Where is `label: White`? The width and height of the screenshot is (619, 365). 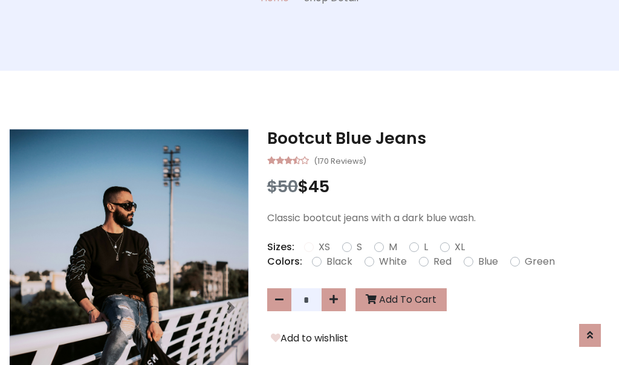
label: White is located at coordinates (393, 262).